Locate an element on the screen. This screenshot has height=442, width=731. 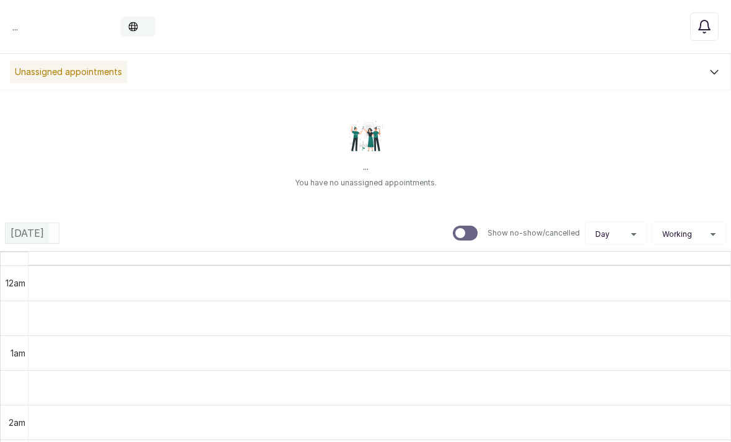
button: Day is located at coordinates (616, 234).